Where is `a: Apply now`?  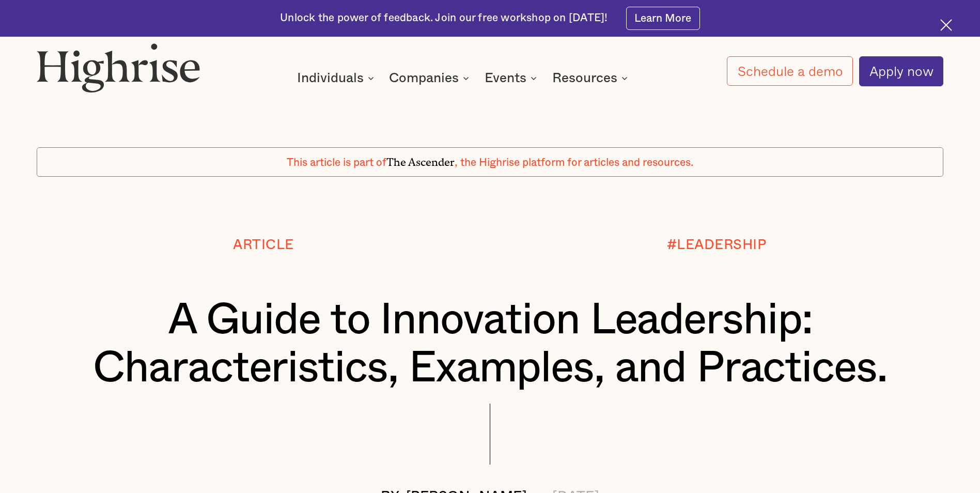
a: Apply now is located at coordinates (901, 71).